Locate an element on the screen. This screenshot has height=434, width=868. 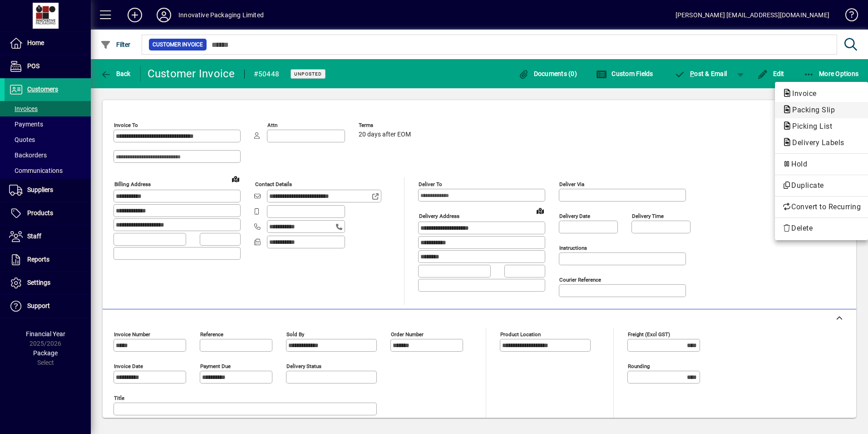
span: Invoice is located at coordinates (802, 94).